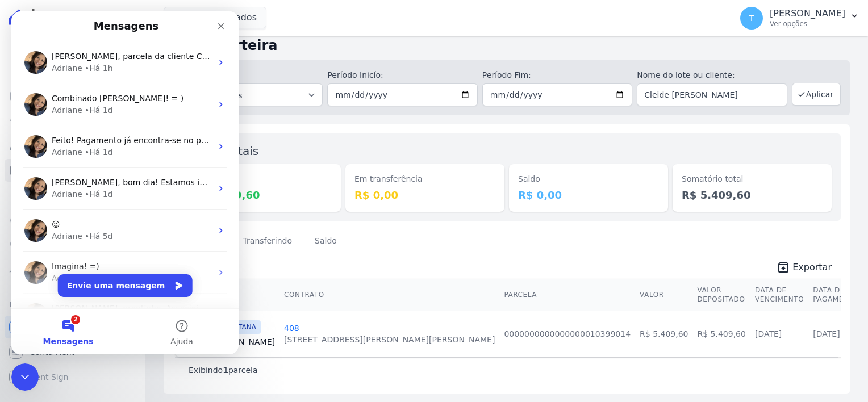  I want to click on div: • Há 1sem, so click(93, 267).